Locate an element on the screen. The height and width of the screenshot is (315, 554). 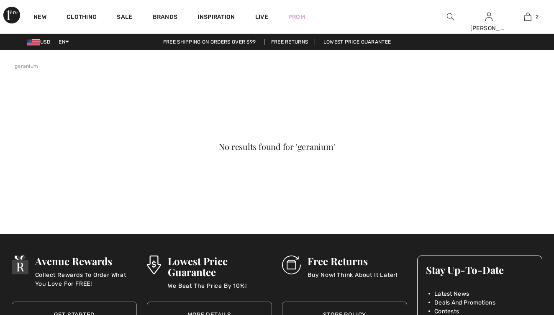
span: Inspiration is located at coordinates (216, 18).